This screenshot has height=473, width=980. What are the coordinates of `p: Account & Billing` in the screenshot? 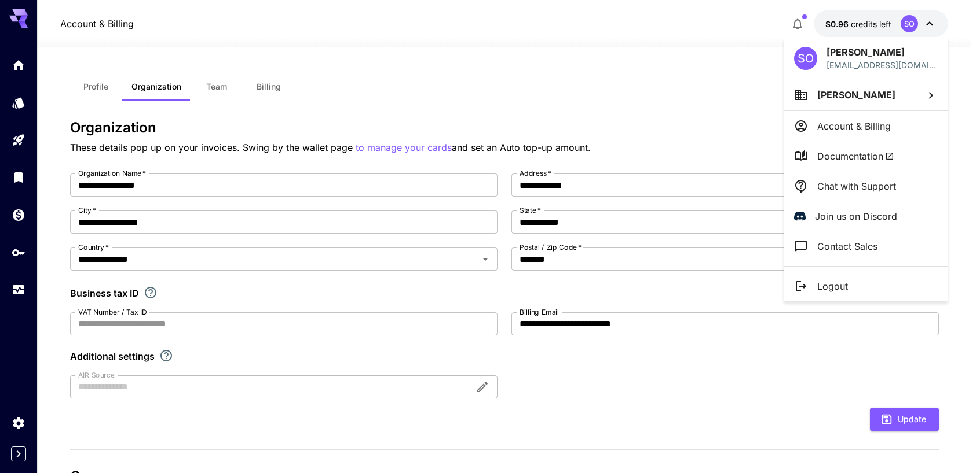 It's located at (854, 126).